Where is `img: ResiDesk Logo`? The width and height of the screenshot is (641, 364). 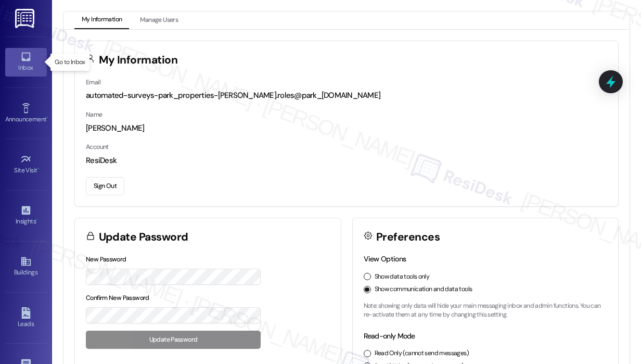 img: ResiDesk Logo is located at coordinates (25, 18).